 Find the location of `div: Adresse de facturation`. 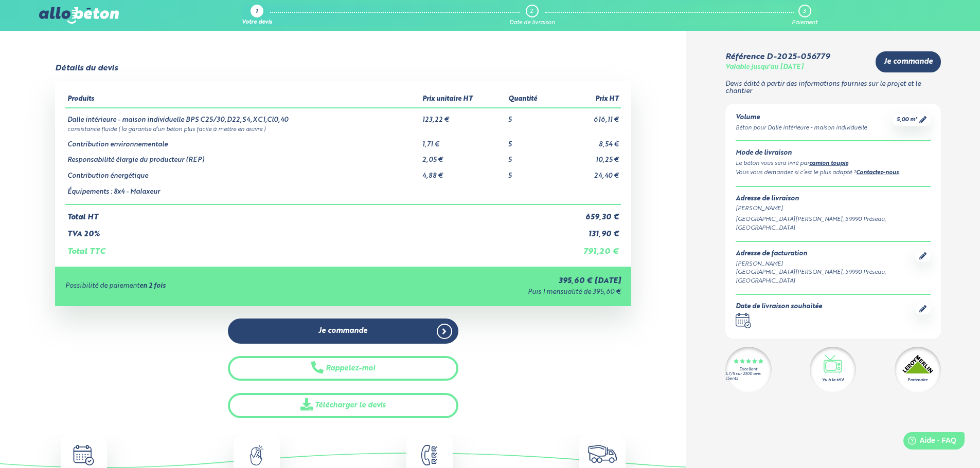

div: Adresse de facturation is located at coordinates (825, 254).